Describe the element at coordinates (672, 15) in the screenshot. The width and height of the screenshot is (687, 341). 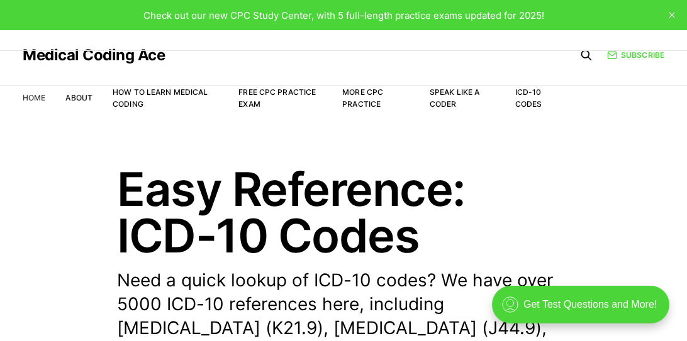
I see `button: close` at that location.